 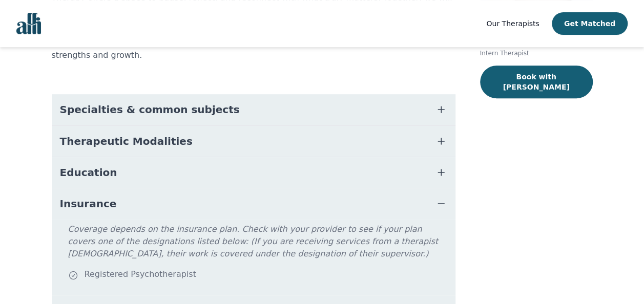 I want to click on button: Therapeutic Modalities, so click(x=254, y=141).